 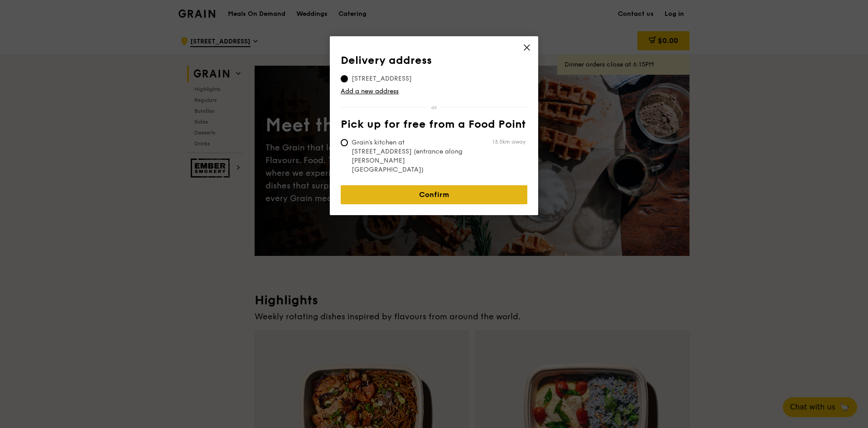 I want to click on a: Add a new address, so click(x=434, y=92).